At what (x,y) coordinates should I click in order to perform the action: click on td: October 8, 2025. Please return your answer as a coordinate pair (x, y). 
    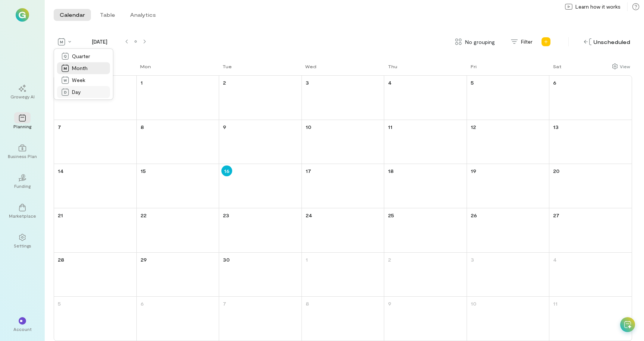
    Looking at the image, I should click on (343, 318).